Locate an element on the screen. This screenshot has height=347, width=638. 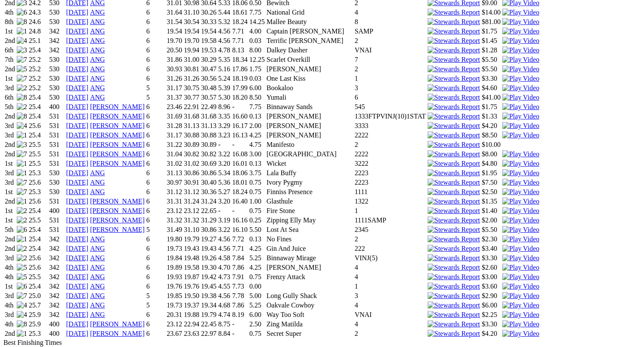
td: $1.75 is located at coordinates (491, 31).